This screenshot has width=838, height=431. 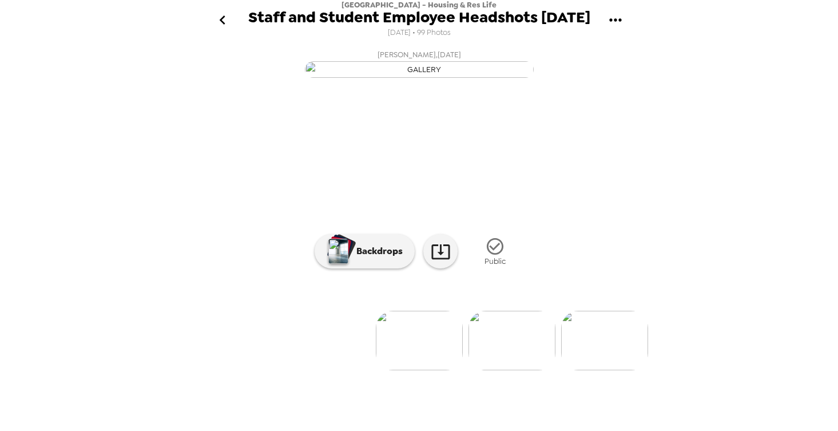 I want to click on button: go back, so click(x=223, y=20).